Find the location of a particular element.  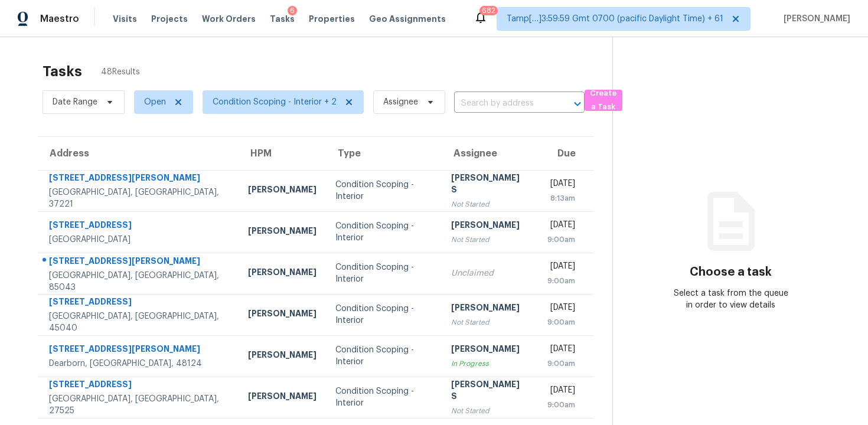

span: Work Orders is located at coordinates (229, 19).